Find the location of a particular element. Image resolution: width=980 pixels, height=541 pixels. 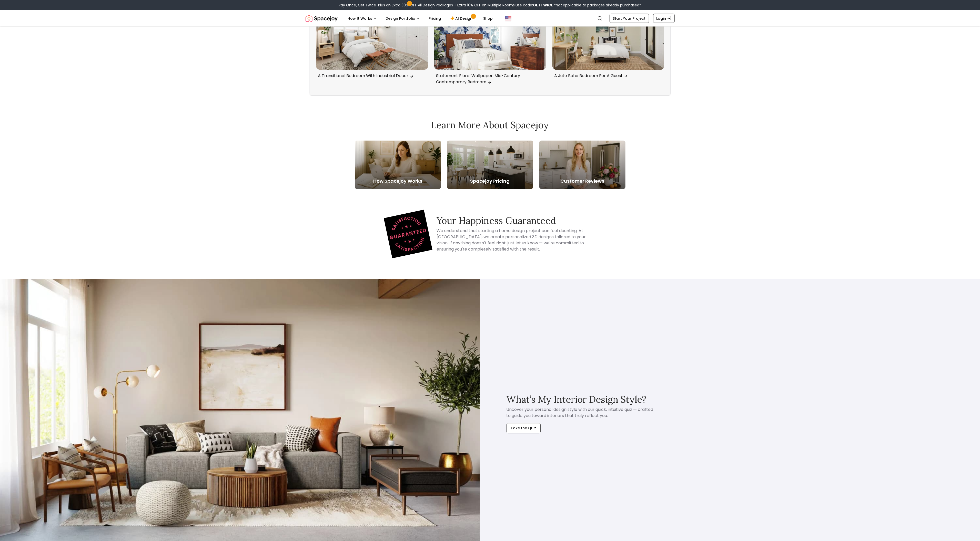

p: Uncover your personal design style with our quick, intuitive quiz — crafted to guide you toward i... is located at coordinates (580, 413).